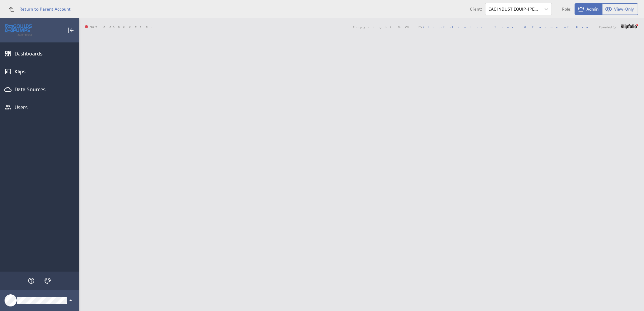 This screenshot has width=644, height=311. Describe the element at coordinates (607, 27) in the screenshot. I see `span: Powered by` at that location.